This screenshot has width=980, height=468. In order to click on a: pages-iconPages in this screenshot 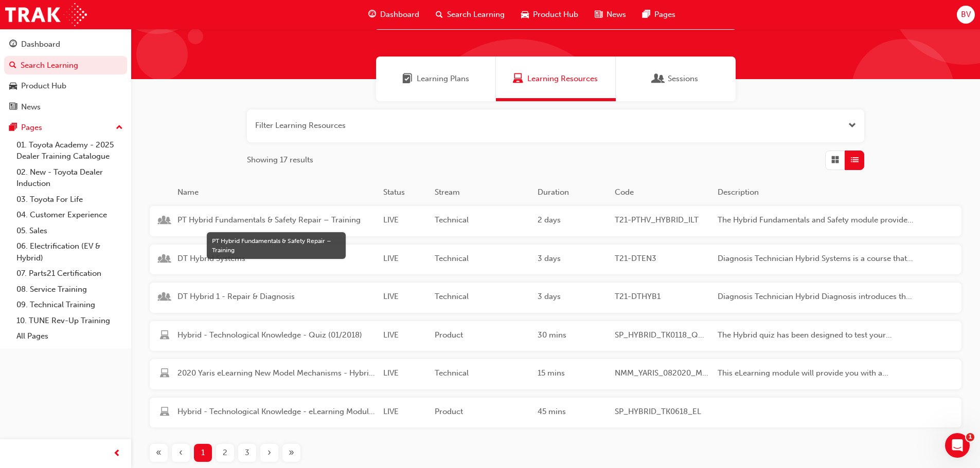, I will do `click(659, 14)`.